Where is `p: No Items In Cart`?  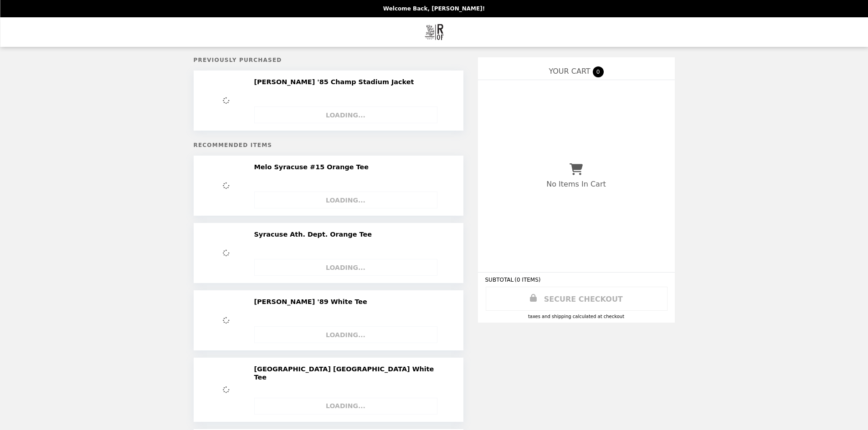
p: No Items In Cart is located at coordinates (577, 184).